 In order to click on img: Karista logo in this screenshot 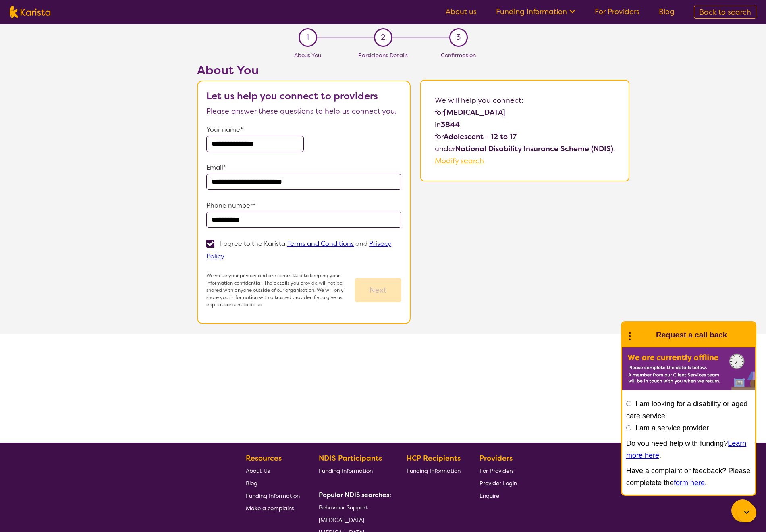, I will do `click(30, 12)`.